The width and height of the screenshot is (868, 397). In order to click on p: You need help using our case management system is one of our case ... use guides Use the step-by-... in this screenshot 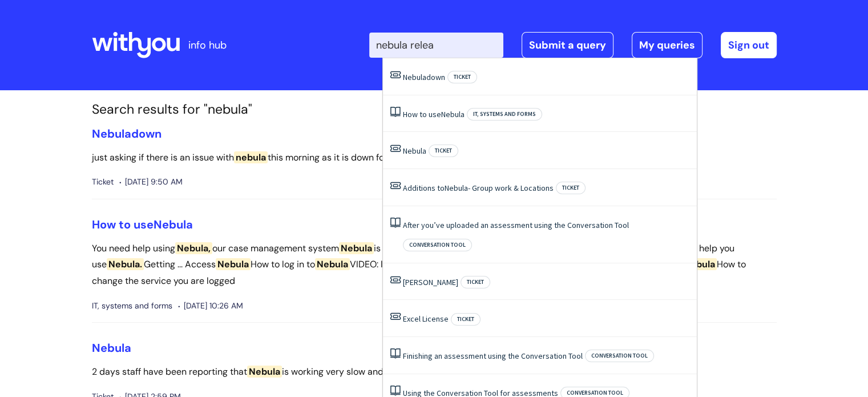, I will do `click(435, 265)`.